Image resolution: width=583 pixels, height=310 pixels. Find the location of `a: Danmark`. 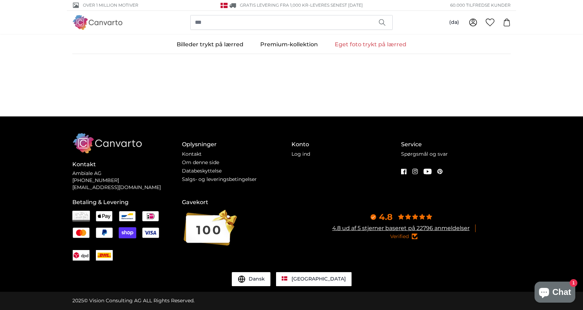

a: Danmark is located at coordinates (224, 5).